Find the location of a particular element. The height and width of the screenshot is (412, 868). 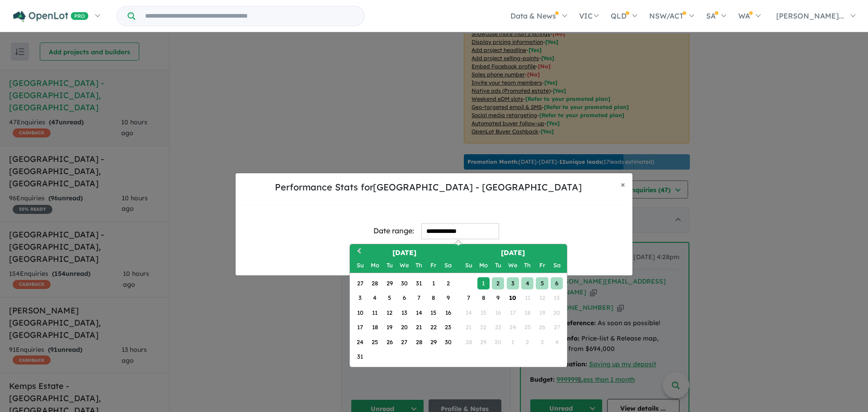

div: Choose Monday, September 8th, 2025 is located at coordinates (483, 298).